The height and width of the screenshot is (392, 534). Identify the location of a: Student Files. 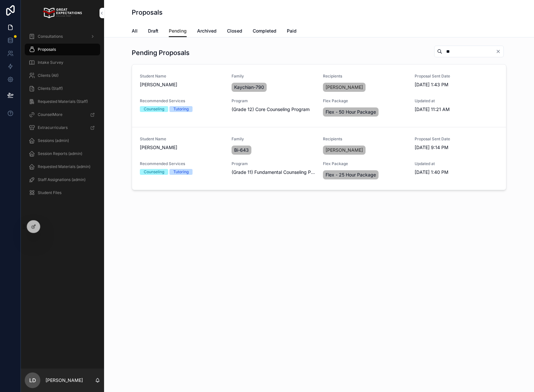
(63, 192).